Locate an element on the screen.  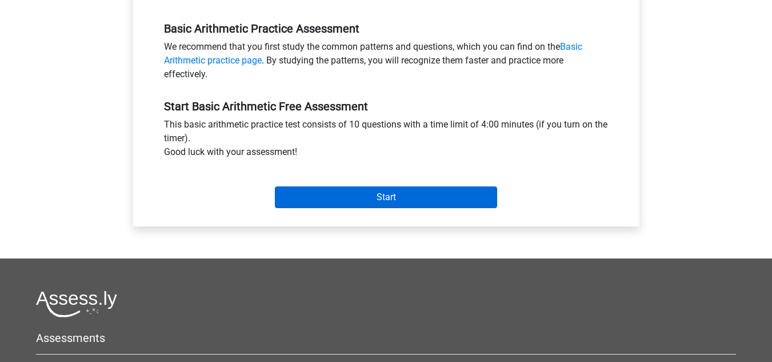
h5: Start Basic Arithmetic Free Assessment is located at coordinates (386, 106).